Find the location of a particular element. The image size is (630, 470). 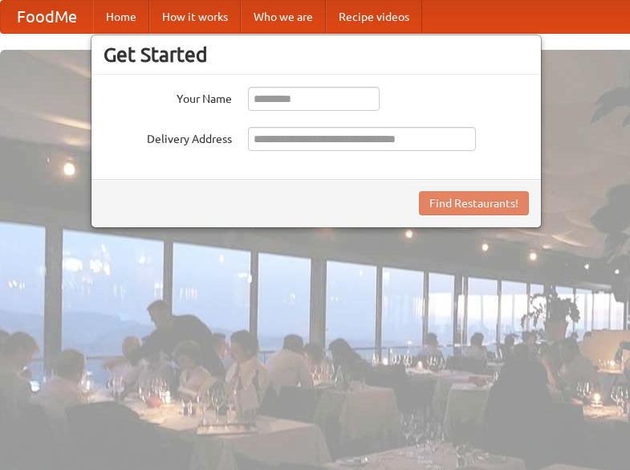

button: Find Restaurants! is located at coordinates (474, 203).